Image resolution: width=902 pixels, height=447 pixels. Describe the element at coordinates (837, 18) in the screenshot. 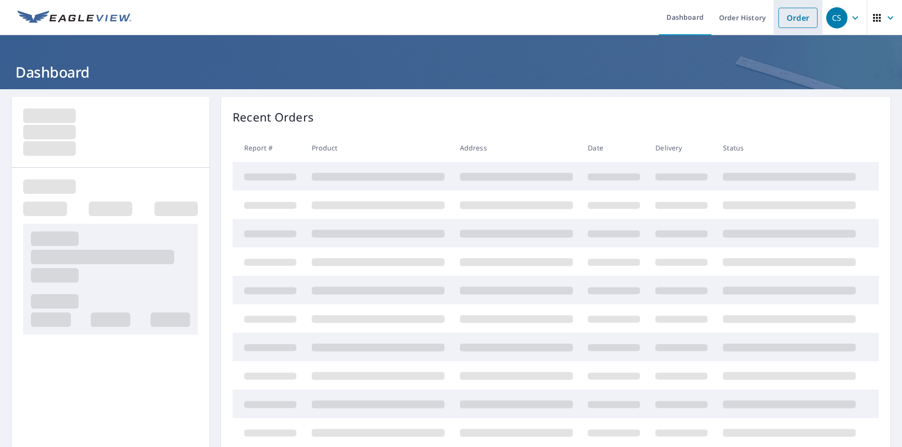

I see `div: CS` at that location.